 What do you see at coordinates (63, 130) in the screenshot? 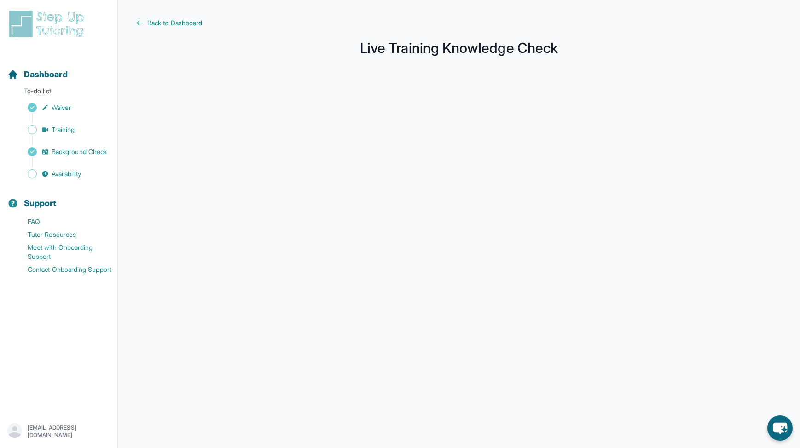
I see `span: Training` at bounding box center [63, 130].